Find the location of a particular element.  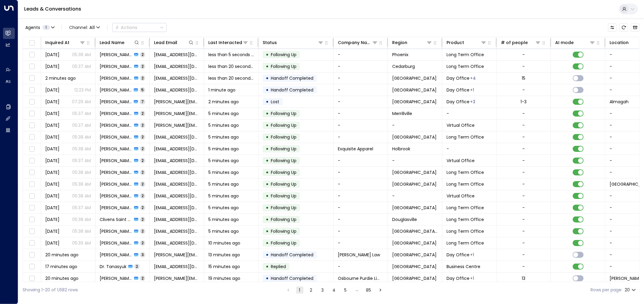

span: Charleroi is located at coordinates (414, 243).